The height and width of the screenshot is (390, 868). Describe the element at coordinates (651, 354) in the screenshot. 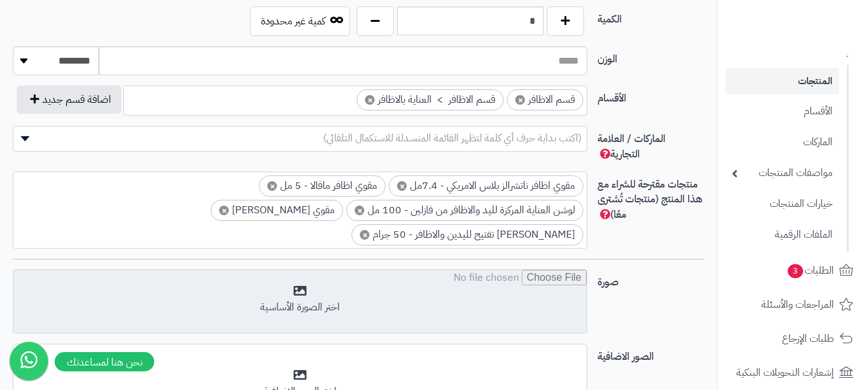

I see `label: الصور الاضافية` at that location.